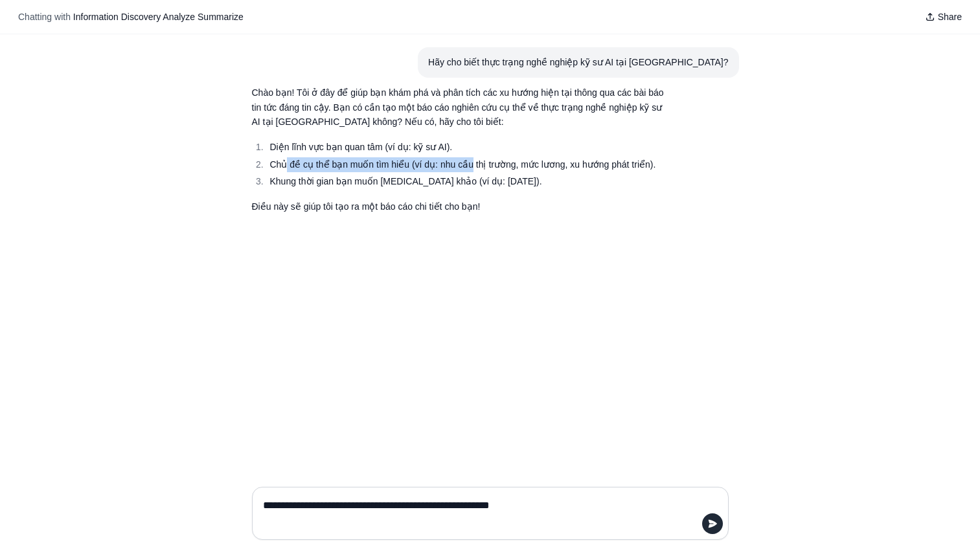 The image size is (980, 558). I want to click on button: Chatting with Information Discovery Analyze Summarize, so click(131, 17).